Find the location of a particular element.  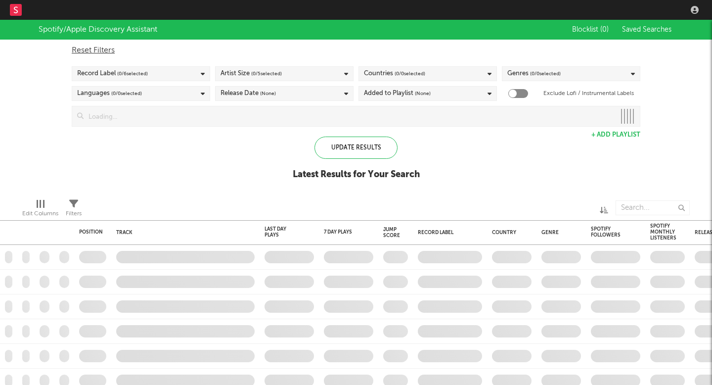

label: Exclude Lofi / Instrumental Labels is located at coordinates (588, 93).